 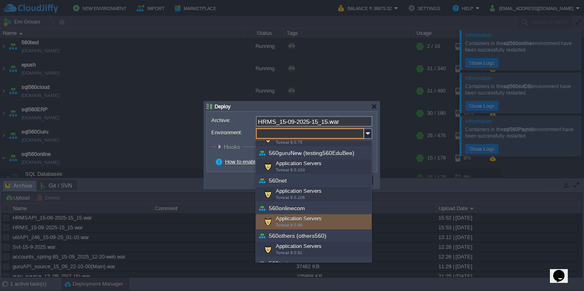 What do you see at coordinates (291, 170) in the screenshot?
I see `span: Tomcat 9.0.104` at bounding box center [291, 170].